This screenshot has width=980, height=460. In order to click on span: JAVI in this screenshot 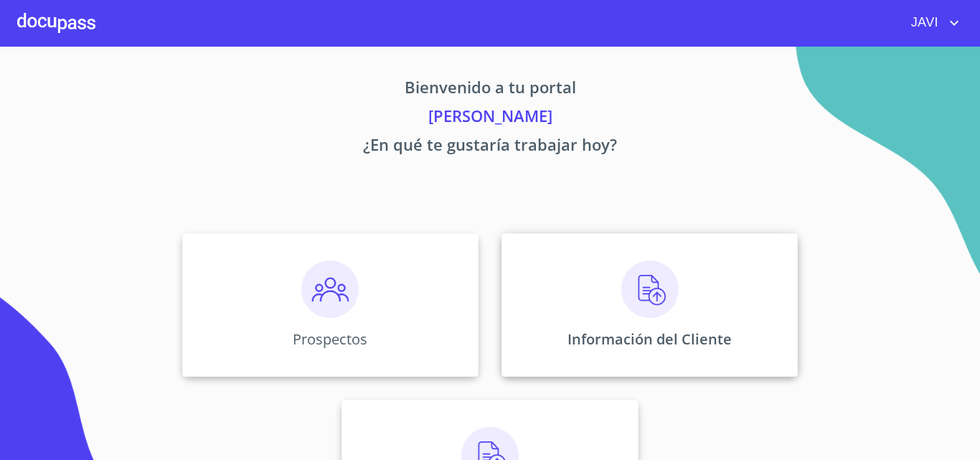, I will do `click(922, 23)`.